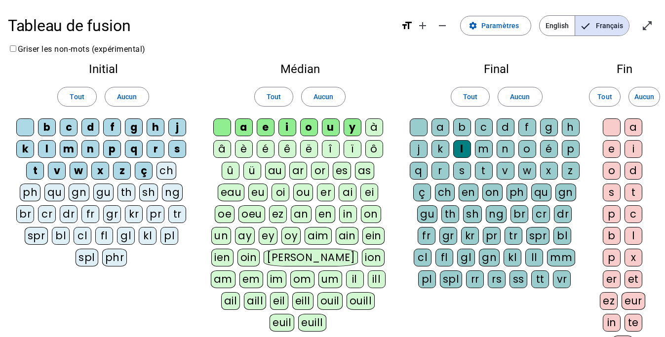 This screenshot has width=665, height=337. I want to click on mat-button-toggle-group: Language selection, so click(584, 26).